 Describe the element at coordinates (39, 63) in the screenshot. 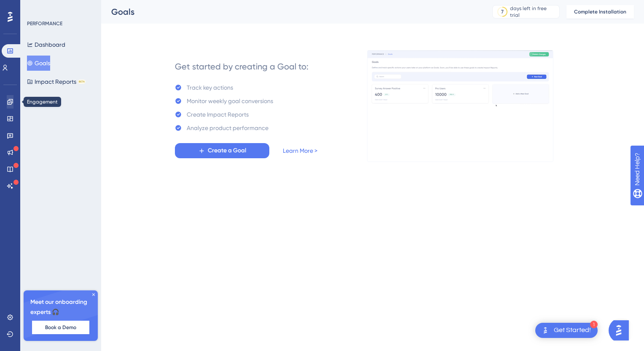

I see `button: Goals` at that location.